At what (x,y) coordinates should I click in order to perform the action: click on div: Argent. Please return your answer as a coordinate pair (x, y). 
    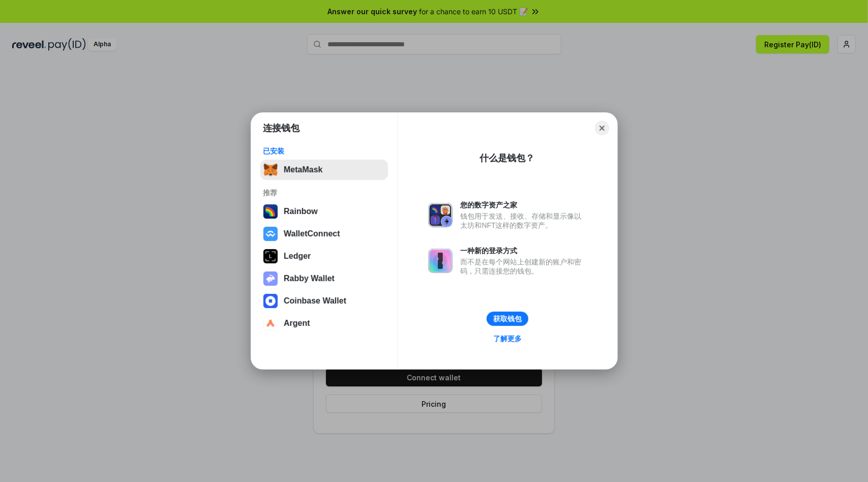
    Looking at the image, I should click on (297, 323).